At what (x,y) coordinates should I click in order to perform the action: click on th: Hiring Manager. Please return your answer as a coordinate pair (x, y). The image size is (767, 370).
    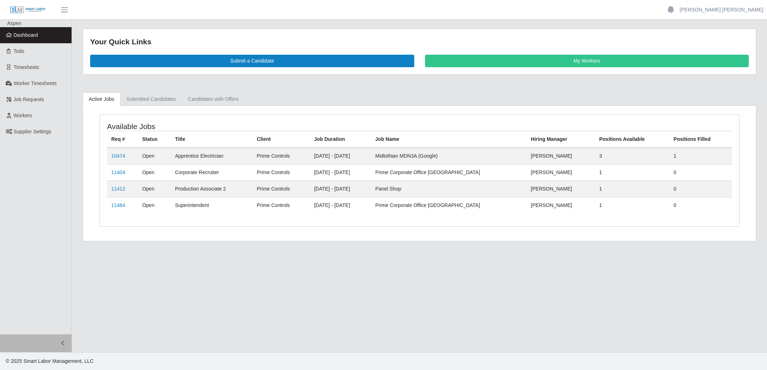
    Looking at the image, I should click on (561, 139).